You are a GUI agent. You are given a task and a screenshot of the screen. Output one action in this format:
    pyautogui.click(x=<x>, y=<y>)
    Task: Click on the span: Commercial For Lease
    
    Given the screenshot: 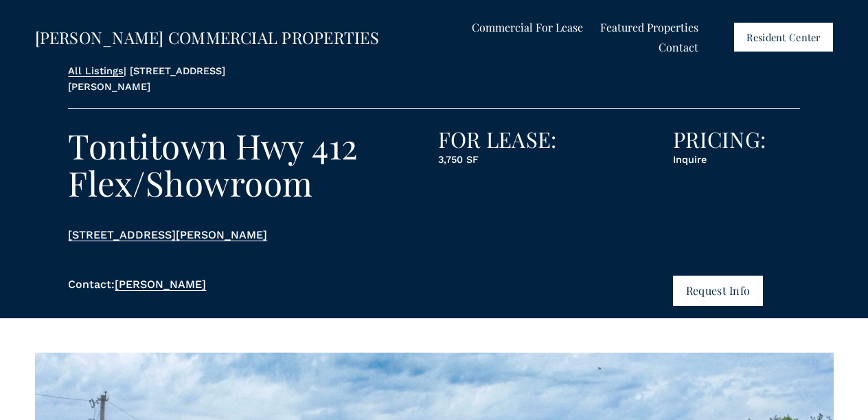 What is the action you would take?
    pyautogui.click(x=528, y=27)
    